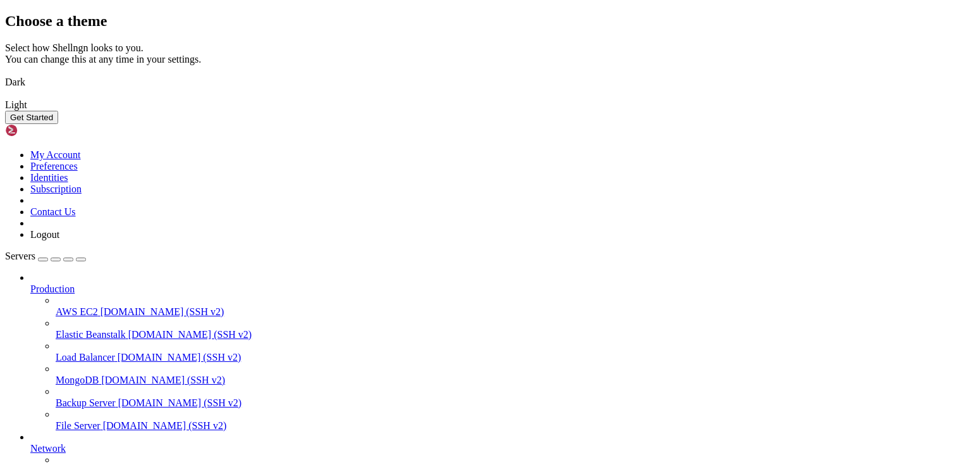  Describe the element at coordinates (498, 289) in the screenshot. I see `a: Production` at that location.